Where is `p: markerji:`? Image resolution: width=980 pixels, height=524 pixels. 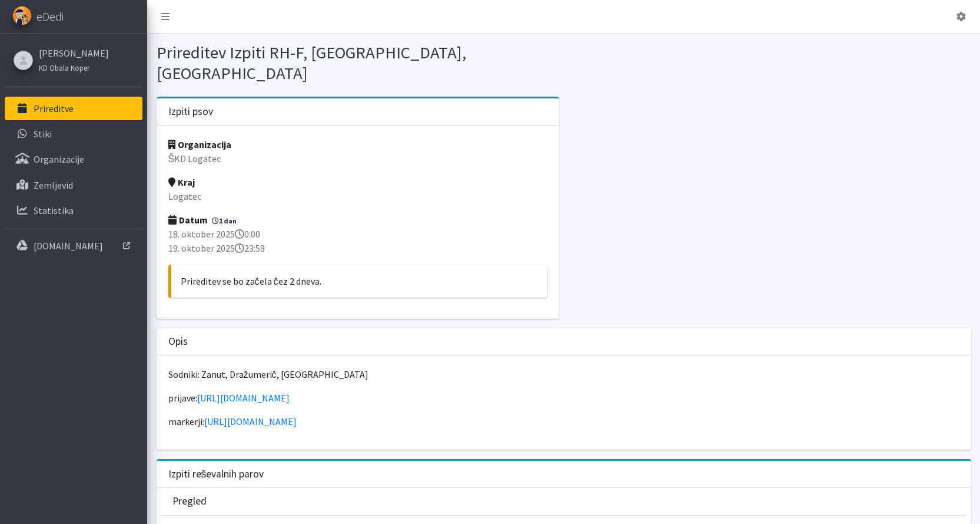 p: markerji: is located at coordinates (564, 421).